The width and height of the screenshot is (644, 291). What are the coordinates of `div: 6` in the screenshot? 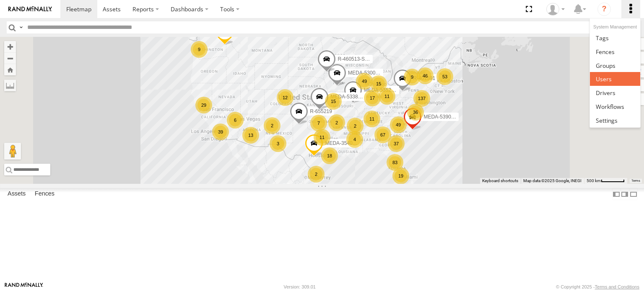 It's located at (236, 121).